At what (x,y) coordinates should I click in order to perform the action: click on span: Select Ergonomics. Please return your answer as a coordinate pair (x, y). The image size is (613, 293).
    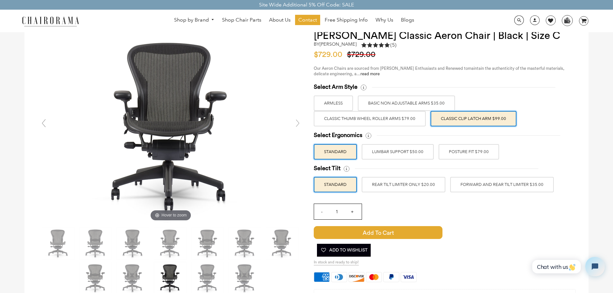
    Looking at the image, I should click on (338, 135).